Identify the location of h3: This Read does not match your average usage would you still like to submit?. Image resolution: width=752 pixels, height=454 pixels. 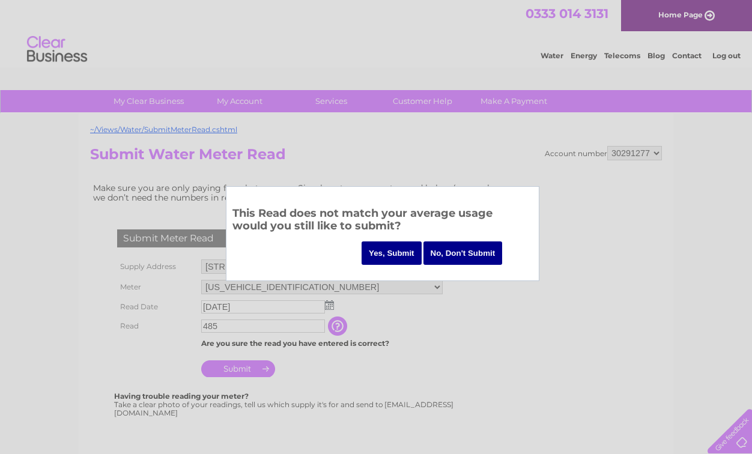
(383, 221).